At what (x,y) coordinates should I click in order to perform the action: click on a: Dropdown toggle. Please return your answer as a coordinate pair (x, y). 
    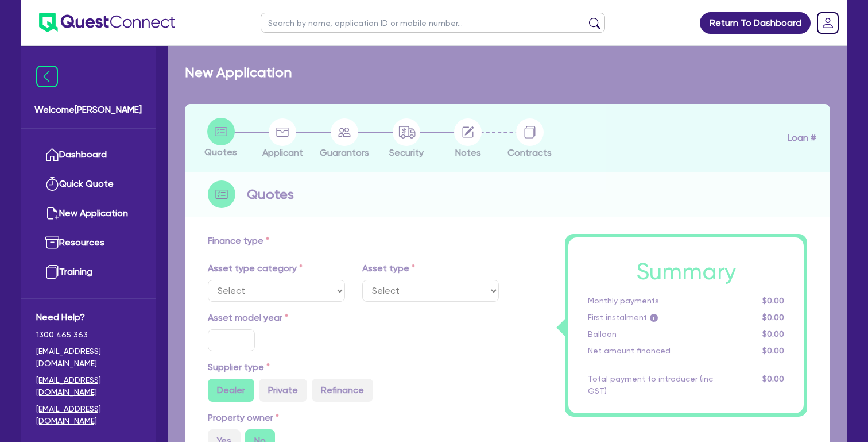
    Looking at the image, I should click on (828, 23).